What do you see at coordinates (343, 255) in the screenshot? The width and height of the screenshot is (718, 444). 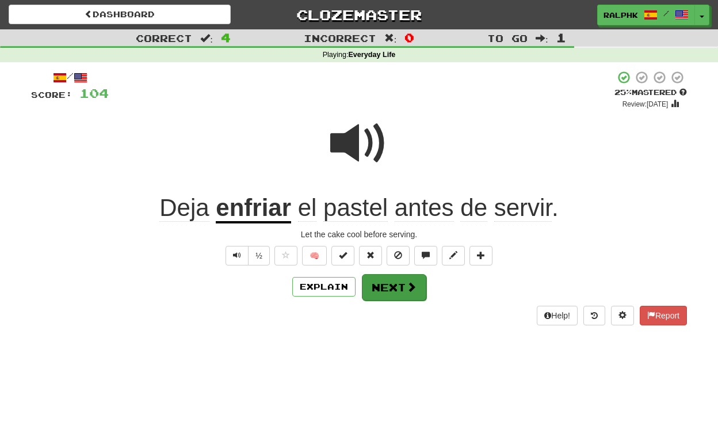 I see `button: Set this sentence to 100% Mastered (alt+m)` at bounding box center [343, 255].